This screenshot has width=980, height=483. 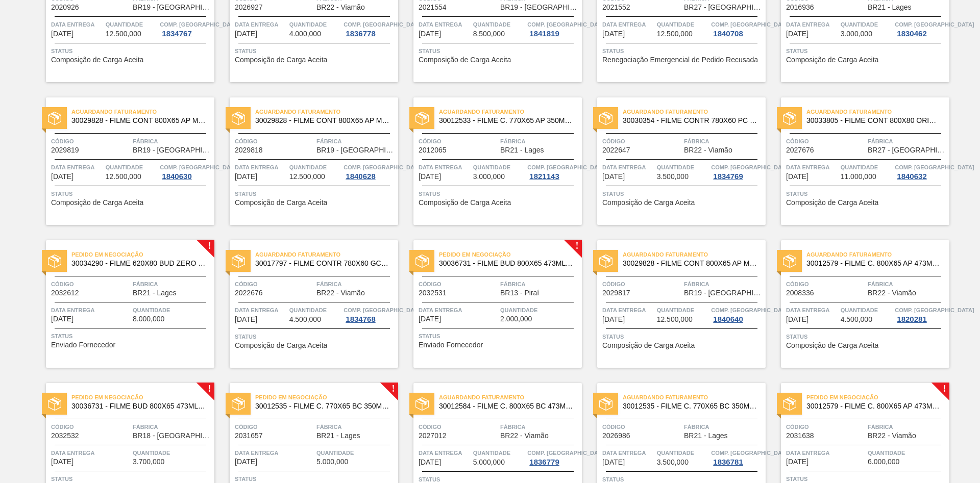 I want to click on span: 18/10/2025, so click(x=246, y=319).